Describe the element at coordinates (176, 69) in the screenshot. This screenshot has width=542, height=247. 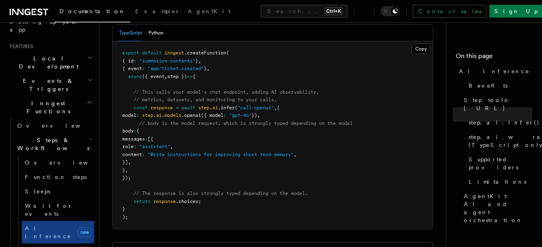
I see `span: "app/ticket.created"` at that location.